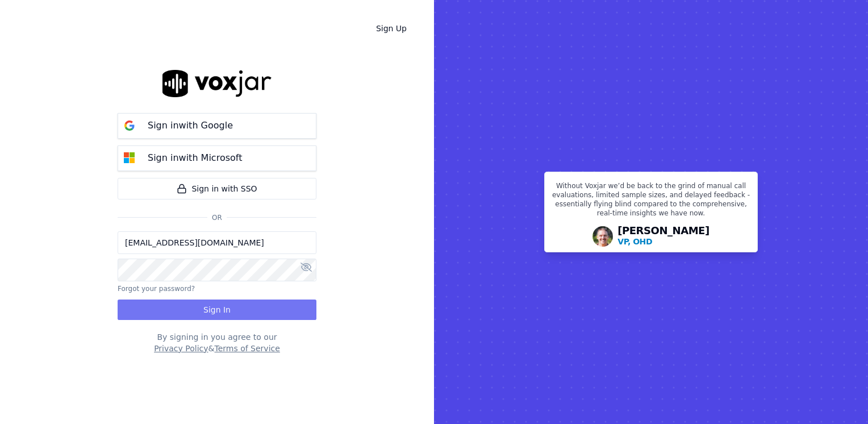 The image size is (868, 424). What do you see at coordinates (651, 202) in the screenshot?
I see `p: Without Voxjar we’d be back to the grind of manual call evaluations, limited sample sizes, and de...` at bounding box center [651, 202].